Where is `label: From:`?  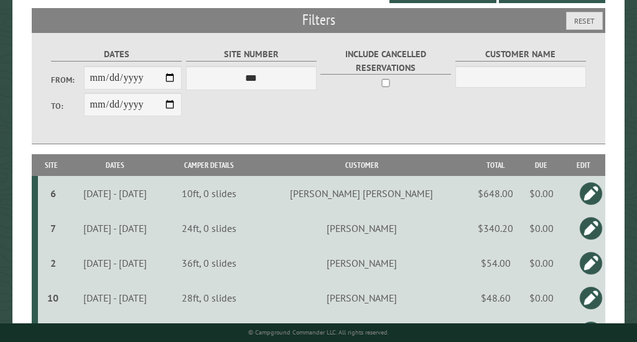 label: From: is located at coordinates (67, 80).